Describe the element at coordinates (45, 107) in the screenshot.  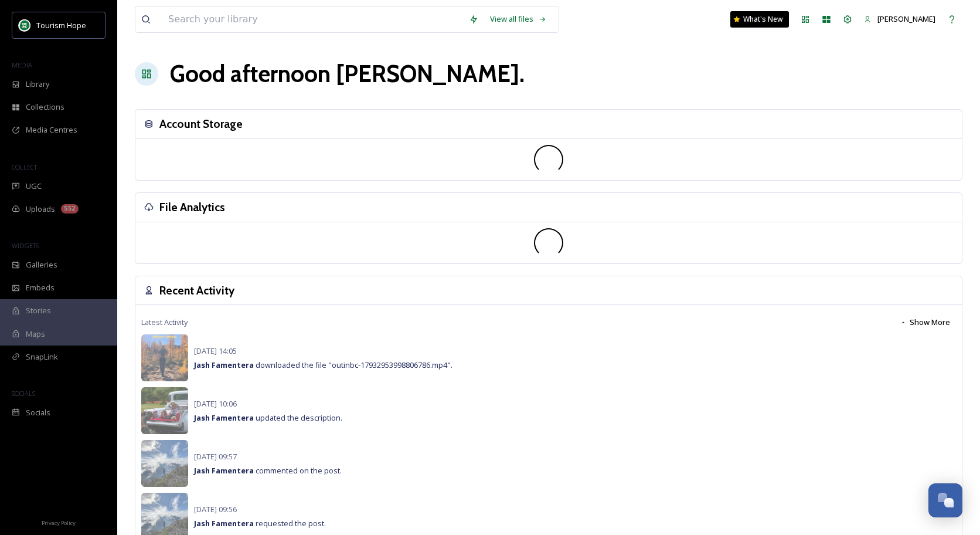
I see `span: Collections` at that location.